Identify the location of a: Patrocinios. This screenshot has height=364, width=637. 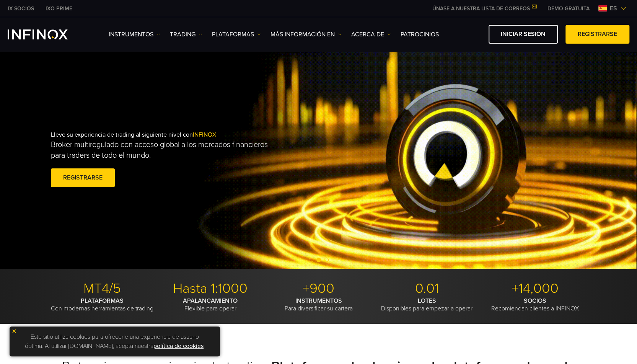
(419, 35).